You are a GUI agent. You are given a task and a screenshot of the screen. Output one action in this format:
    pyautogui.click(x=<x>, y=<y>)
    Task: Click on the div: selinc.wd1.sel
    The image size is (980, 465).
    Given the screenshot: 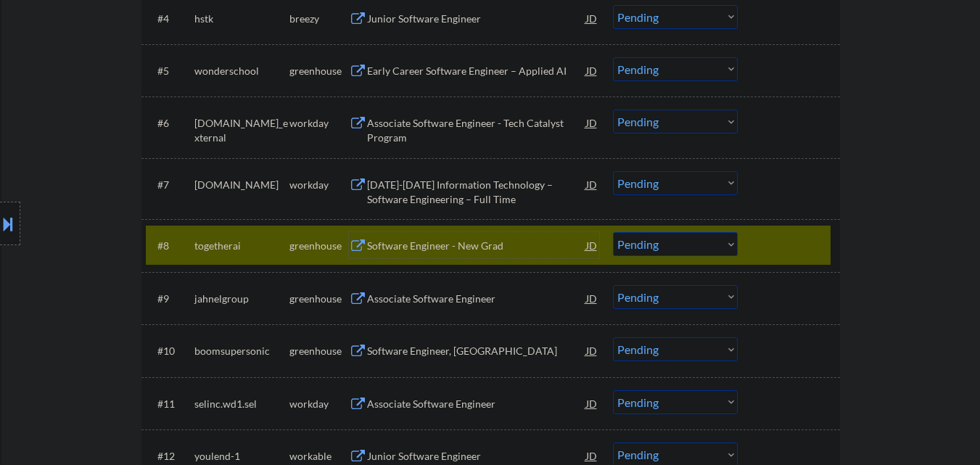 What is the action you would take?
    pyautogui.click(x=241, y=404)
    